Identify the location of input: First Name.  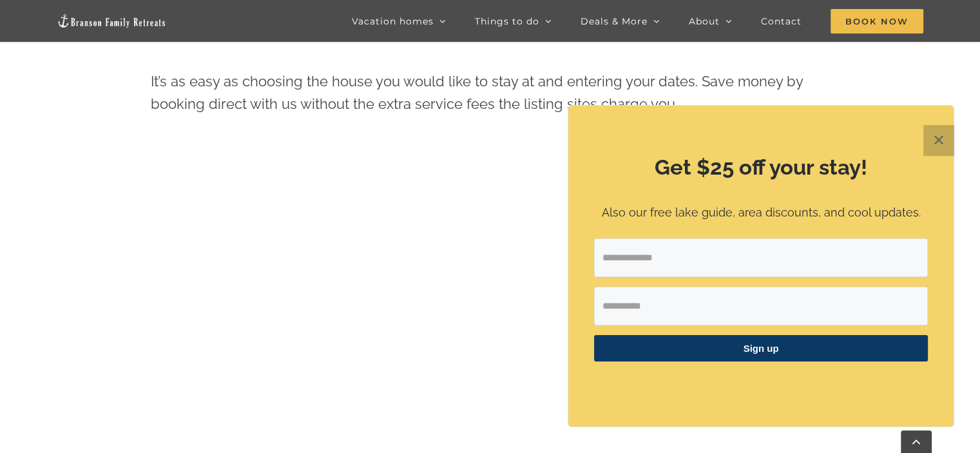
(761, 306).